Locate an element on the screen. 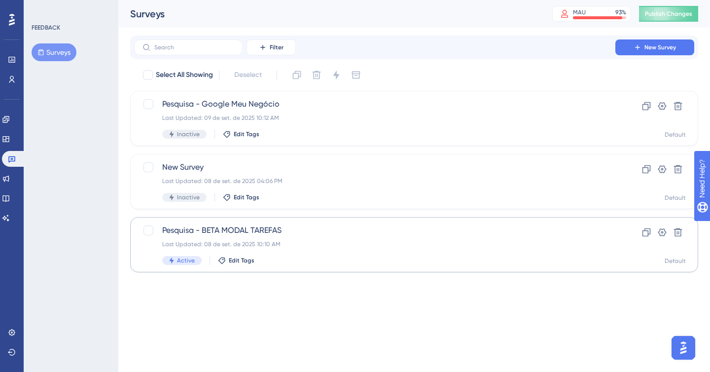 The image size is (710, 372). div: Last Updated: 09 de set. de 2025 10:12 AM is located at coordinates (375, 118).